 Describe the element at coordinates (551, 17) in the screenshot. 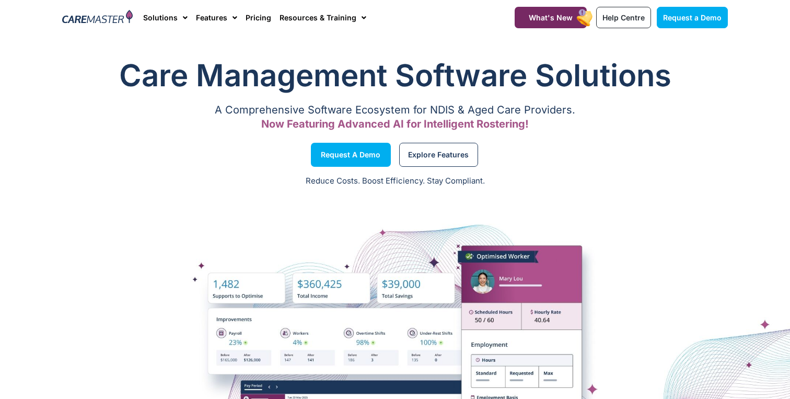

I see `span: What's New` at that location.